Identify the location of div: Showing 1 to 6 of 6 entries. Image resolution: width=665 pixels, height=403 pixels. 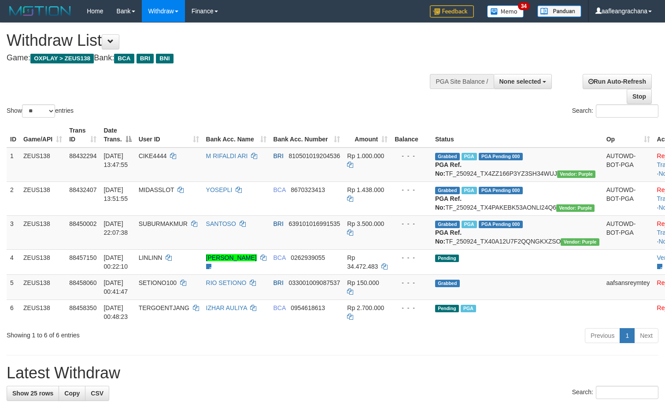
(138, 333).